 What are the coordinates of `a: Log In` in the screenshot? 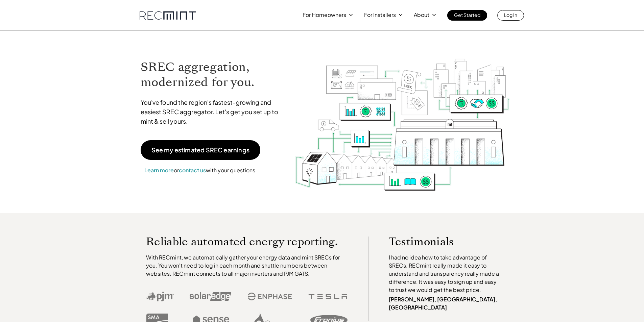 It's located at (511, 15).